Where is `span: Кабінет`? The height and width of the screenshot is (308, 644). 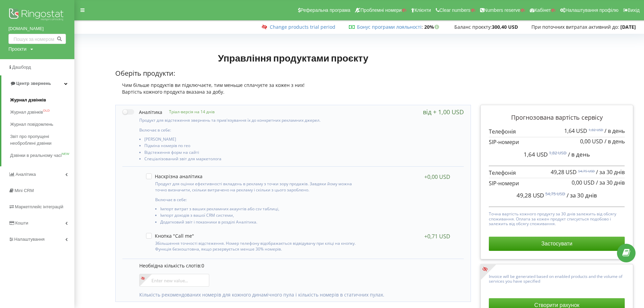 span: Кабінет is located at coordinates (543, 10).